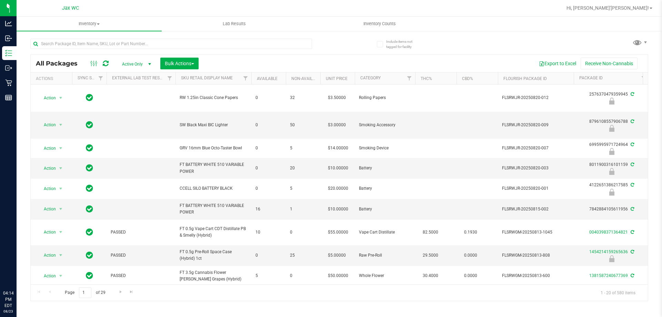 Image resolution: width=662 pixels, height=317 pixels. I want to click on span: $14.00000, so click(338, 148).